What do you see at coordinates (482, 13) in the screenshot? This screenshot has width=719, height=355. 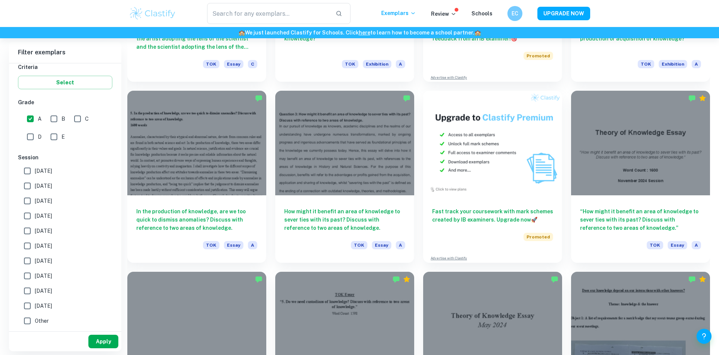 I see `a: Schools` at bounding box center [482, 13].